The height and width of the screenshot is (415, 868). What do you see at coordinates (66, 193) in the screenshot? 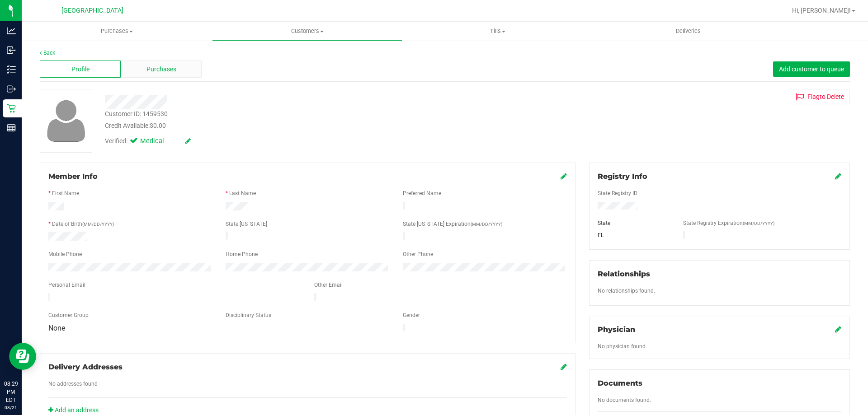
I see `label: First Name` at bounding box center [66, 193].